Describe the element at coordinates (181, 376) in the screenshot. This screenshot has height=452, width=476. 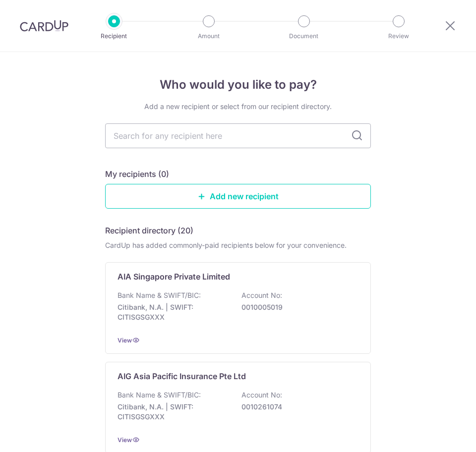
I see `p: AIG Asia Pacific Insurance Pte Ltd` at that location.